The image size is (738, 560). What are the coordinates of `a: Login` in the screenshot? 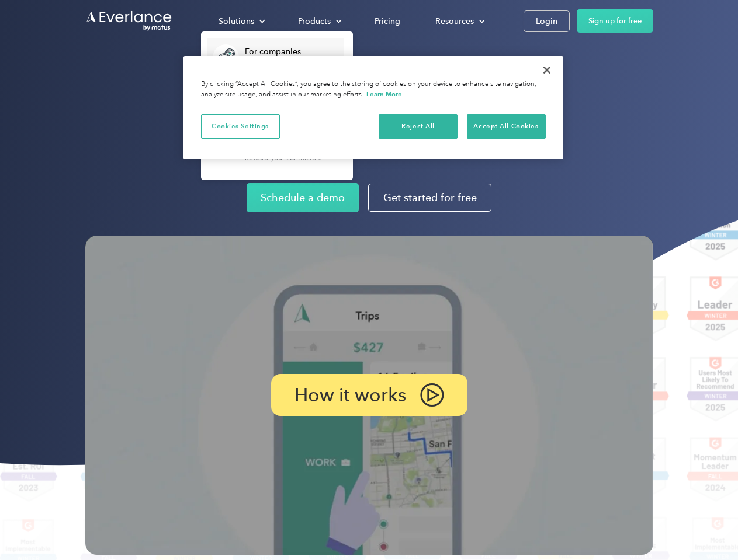 It's located at (546, 21).